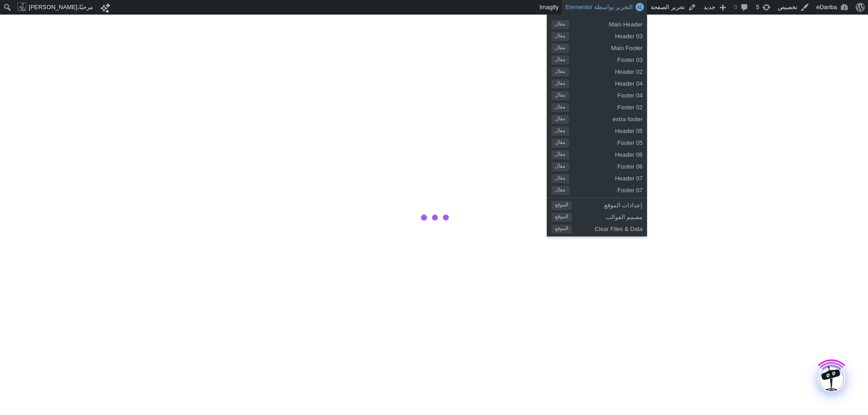  I want to click on a: Clear Files & Dataالموقع, so click(597, 228).